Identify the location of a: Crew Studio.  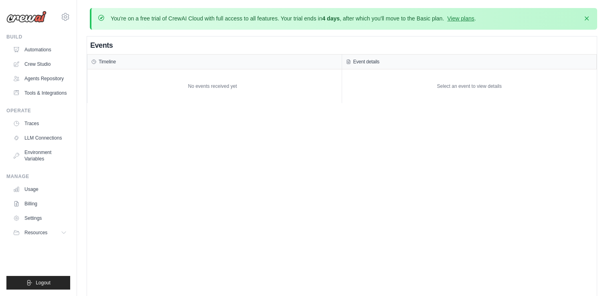
(40, 64).